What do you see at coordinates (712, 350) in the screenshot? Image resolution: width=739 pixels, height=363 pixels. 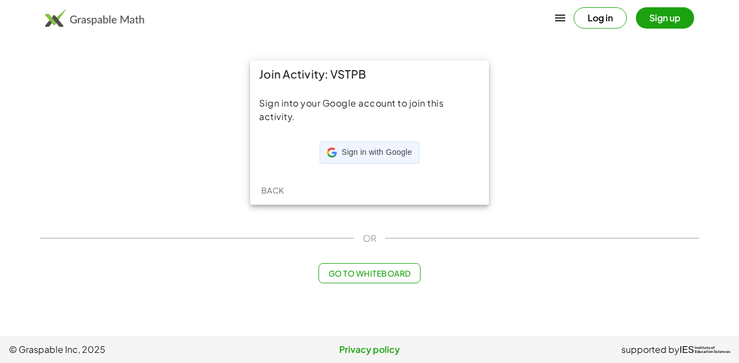 I see `span: Institute of Education Sciences` at bounding box center [712, 350].